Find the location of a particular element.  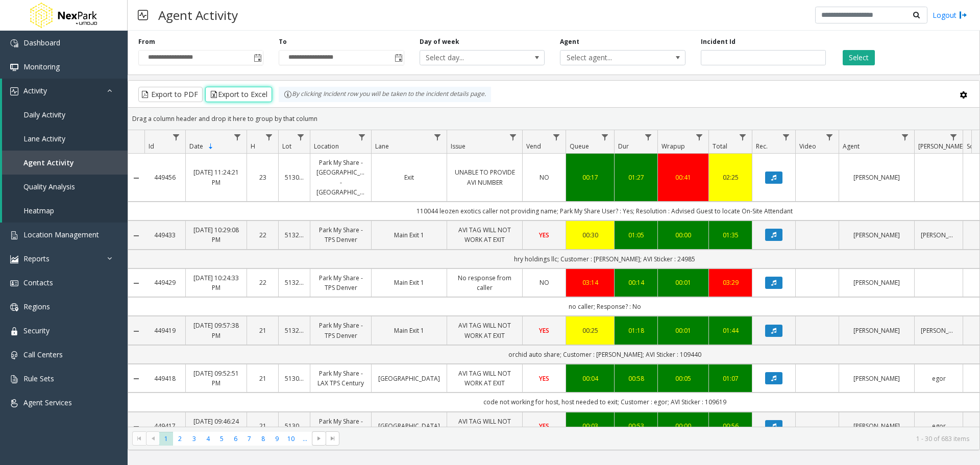

div: 00:58 is located at coordinates (636, 378).